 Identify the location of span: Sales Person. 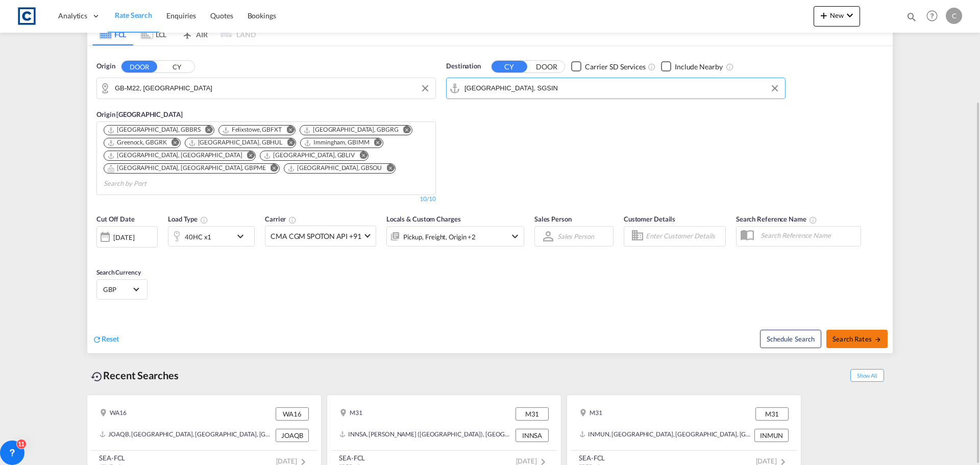
(553, 219).